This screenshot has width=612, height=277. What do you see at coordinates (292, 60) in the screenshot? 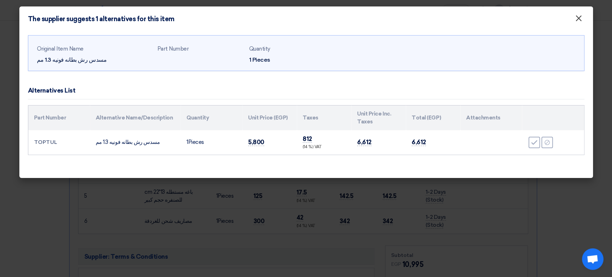
I see `div: 1 Pieces` at bounding box center [292, 60].